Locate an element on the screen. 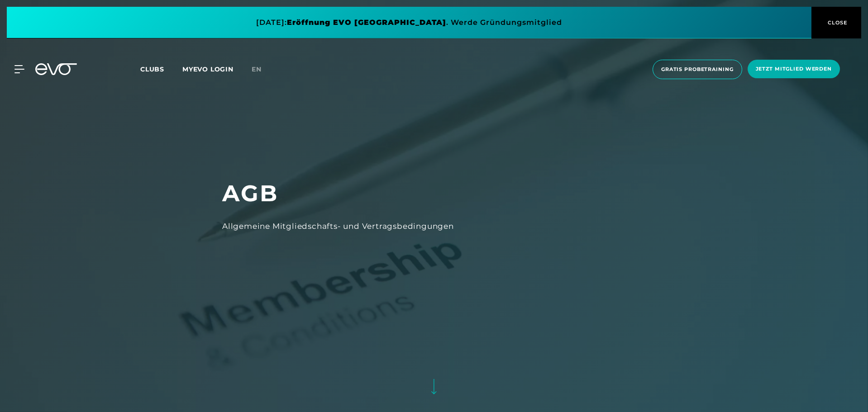 The width and height of the screenshot is (868, 412). span: Clubs is located at coordinates (152, 69).